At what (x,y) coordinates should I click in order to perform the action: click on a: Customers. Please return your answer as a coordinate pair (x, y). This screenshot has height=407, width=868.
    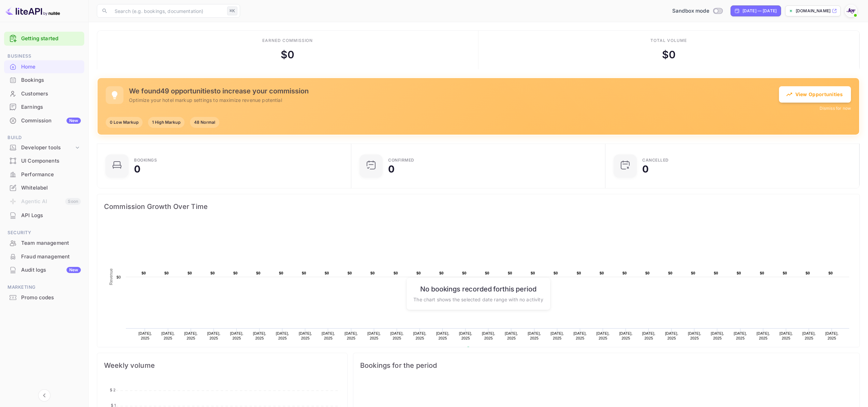
    Looking at the image, I should click on (44, 94).